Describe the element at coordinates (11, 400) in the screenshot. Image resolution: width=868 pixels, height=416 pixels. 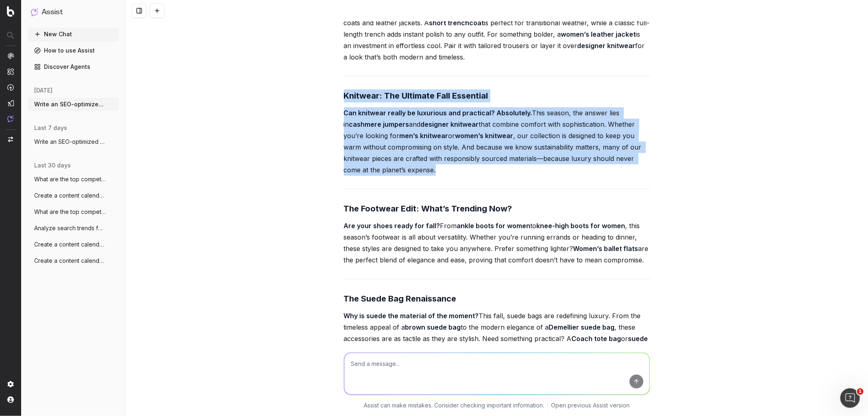
I see `img: My account` at that location.